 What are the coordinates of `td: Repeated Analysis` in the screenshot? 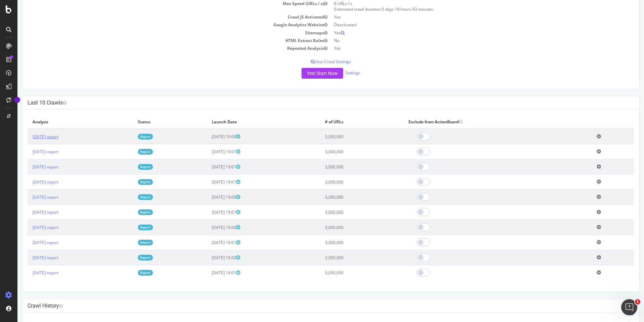 It's located at (161, 48).